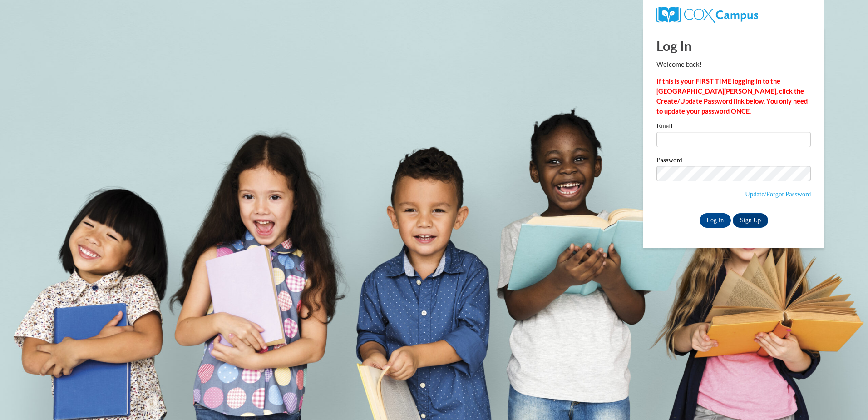 The image size is (868, 420). What do you see at coordinates (716, 221) in the screenshot?
I see `input: Log In` at bounding box center [716, 221].